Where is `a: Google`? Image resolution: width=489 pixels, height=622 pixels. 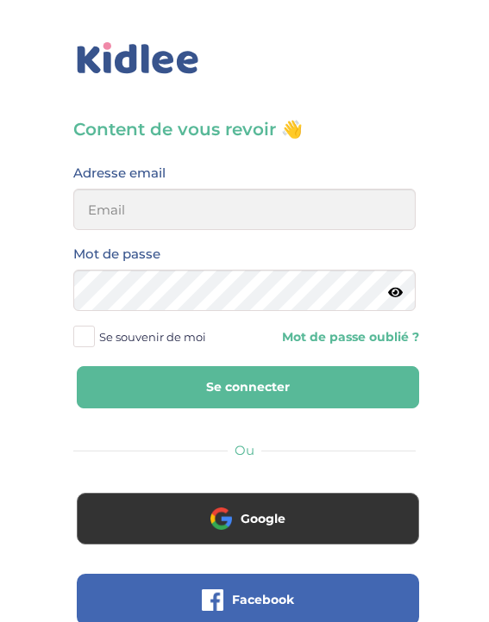
a: Google is located at coordinates (247, 528).